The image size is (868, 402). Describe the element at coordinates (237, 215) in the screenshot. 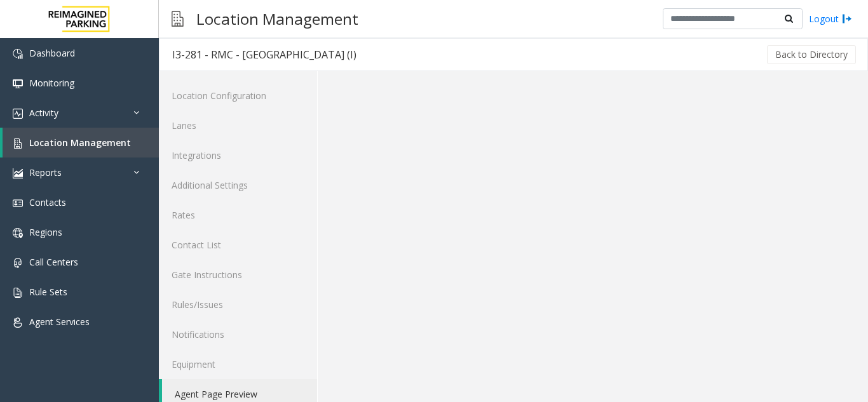

I see `a: Rates` at that location.